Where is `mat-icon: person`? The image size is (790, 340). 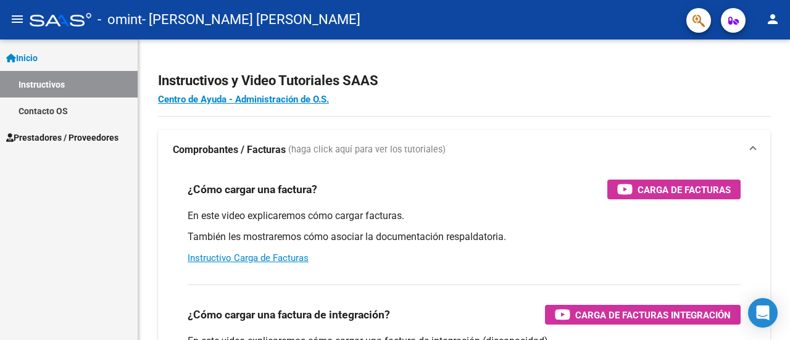 mat-icon: person is located at coordinates (773, 19).